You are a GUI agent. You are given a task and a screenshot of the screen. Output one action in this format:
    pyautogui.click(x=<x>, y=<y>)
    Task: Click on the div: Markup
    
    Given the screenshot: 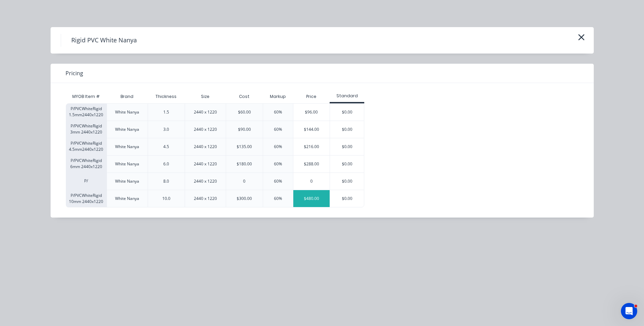 What is the action you would take?
    pyautogui.click(x=278, y=97)
    